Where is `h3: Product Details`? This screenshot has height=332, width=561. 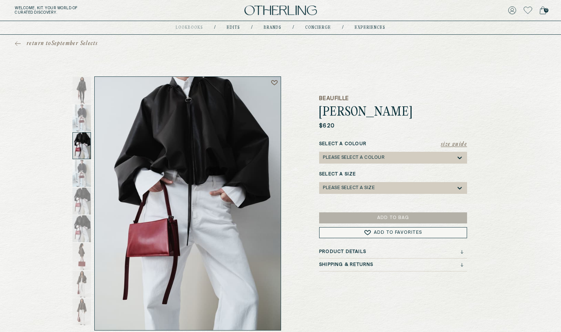
h3: Product Details is located at coordinates (342, 252).